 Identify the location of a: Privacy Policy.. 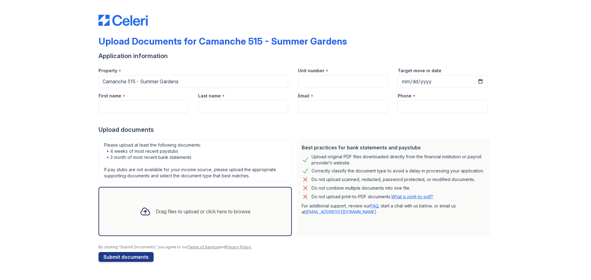
(238, 247).